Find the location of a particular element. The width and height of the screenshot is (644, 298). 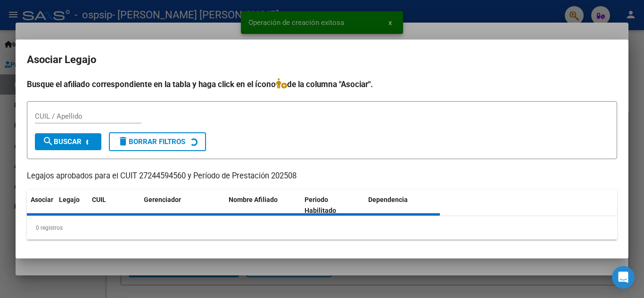

span: Buscar is located at coordinates (62, 142).